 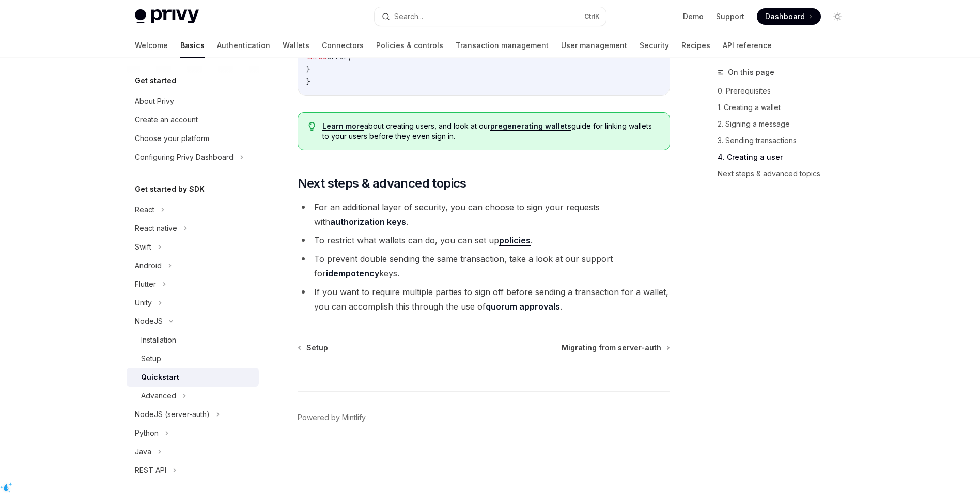 What do you see at coordinates (352, 274) in the screenshot?
I see `a: idempotency` at bounding box center [352, 274].